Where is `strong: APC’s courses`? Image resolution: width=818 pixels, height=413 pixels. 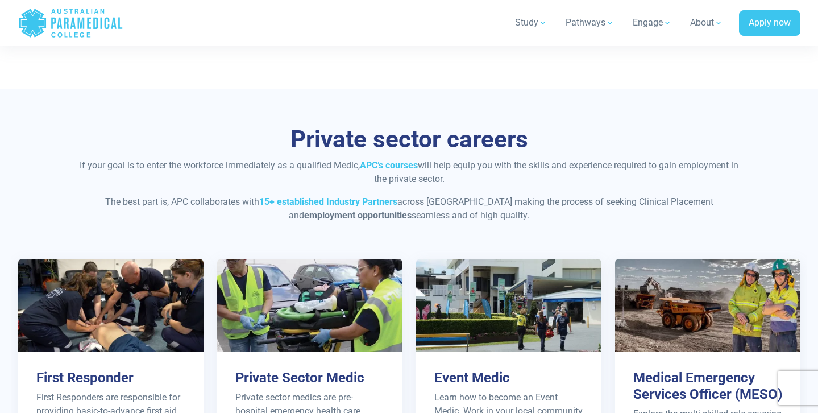
strong: APC’s courses is located at coordinates (389, 165).